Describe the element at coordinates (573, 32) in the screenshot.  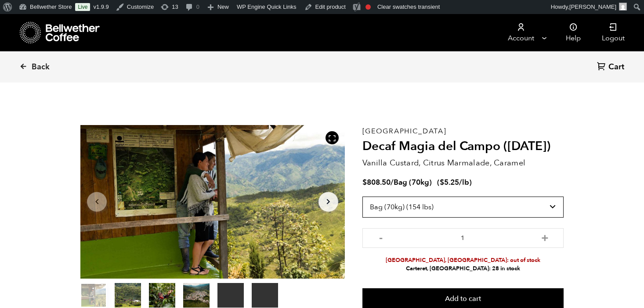
I see `a: Help` at that location.